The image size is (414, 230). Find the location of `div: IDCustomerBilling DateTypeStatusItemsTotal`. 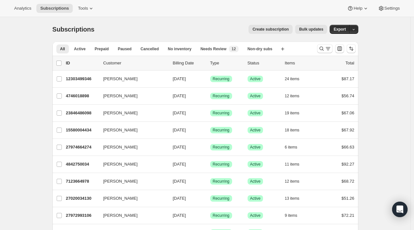

div: IDCustomerBilling DateTypeStatusItemsTotal is located at coordinates (210, 63).